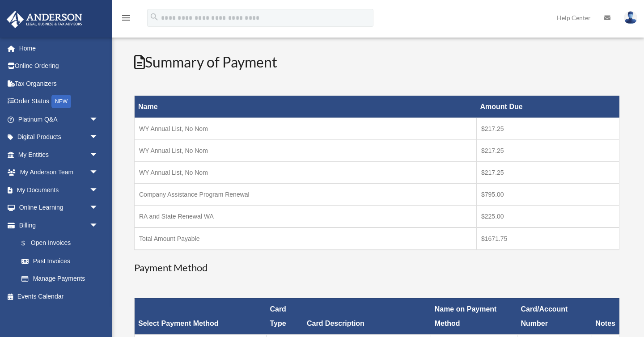 The width and height of the screenshot is (644, 337). I want to click on td: $1671.75, so click(548, 239).